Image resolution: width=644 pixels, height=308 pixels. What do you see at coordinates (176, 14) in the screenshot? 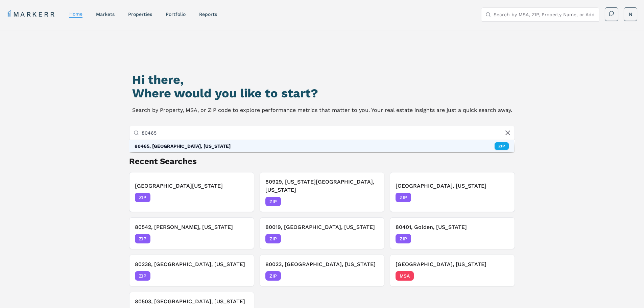
I see `a: Portfolio` at bounding box center [176, 14].